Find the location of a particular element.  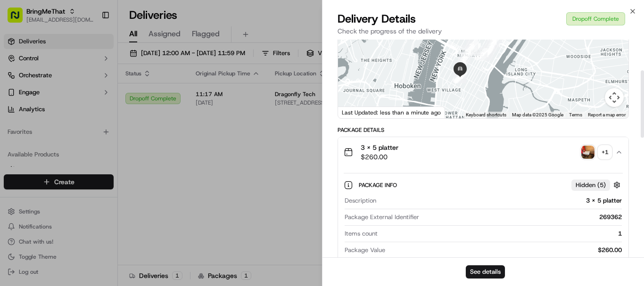

button: 3 x 5 platter$260.00photo_proof_of_pickup image+1 is located at coordinates (483, 152).